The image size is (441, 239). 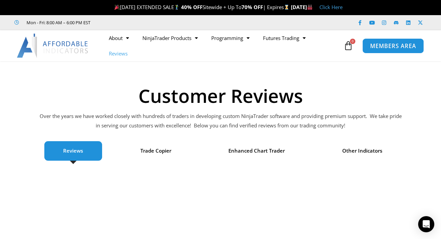 I want to click on strong: 40% OFF, so click(x=192, y=7).